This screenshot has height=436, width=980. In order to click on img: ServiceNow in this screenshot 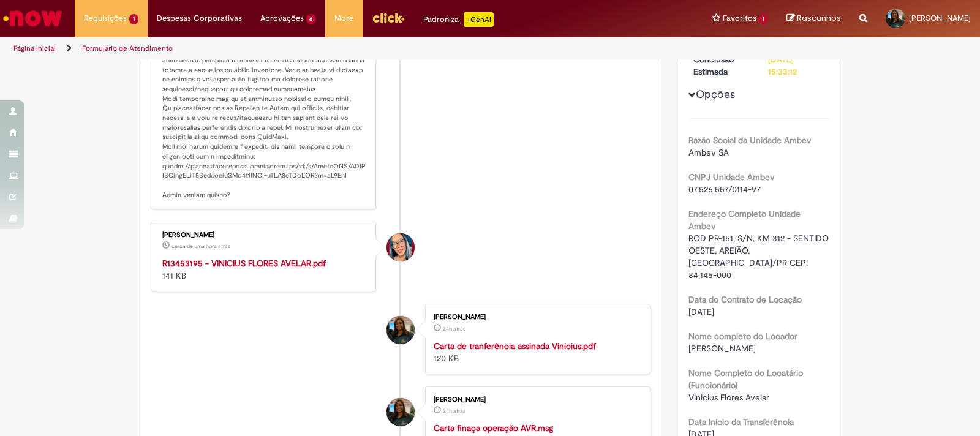, I will do `click(33, 19)`.